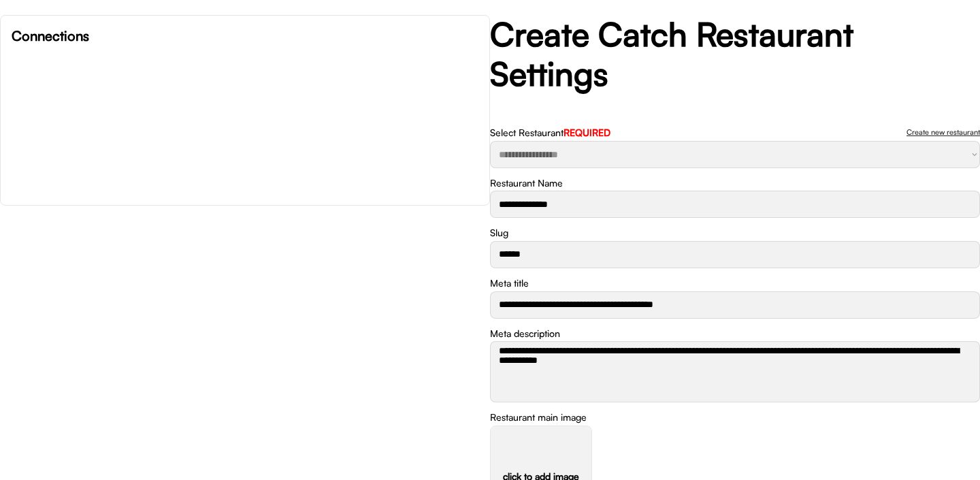 This screenshot has height=480, width=980. I want to click on div: Restaurant main image, so click(539, 417).